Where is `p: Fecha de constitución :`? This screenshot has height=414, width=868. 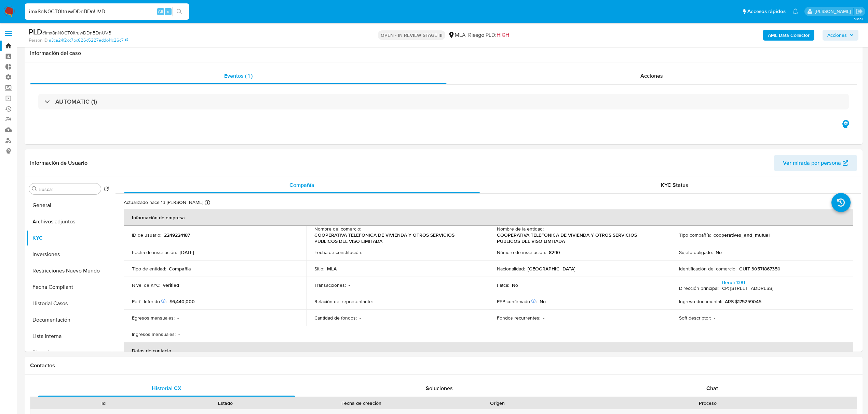
p: Fecha de constitución : is located at coordinates (338, 253).